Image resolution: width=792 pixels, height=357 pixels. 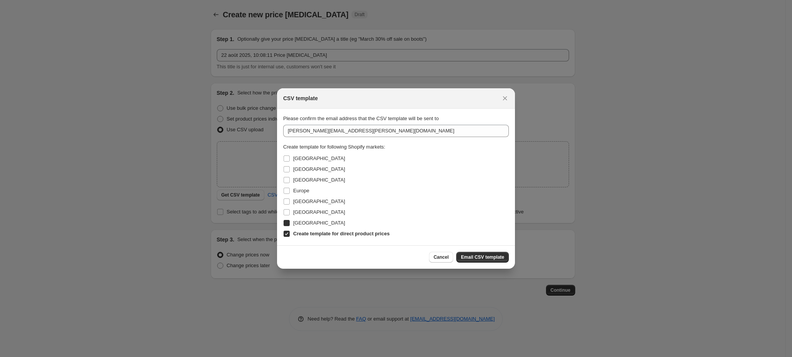 I want to click on span: Email CSV template, so click(x=483, y=257).